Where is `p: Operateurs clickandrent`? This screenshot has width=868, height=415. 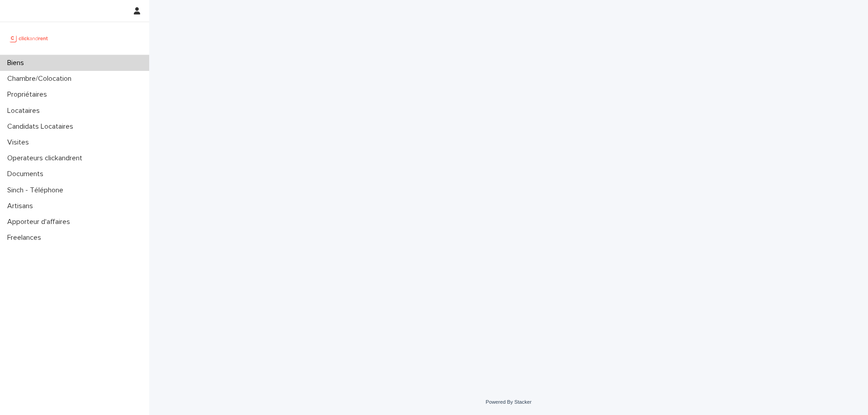 p: Operateurs clickandrent is located at coordinates (47, 158).